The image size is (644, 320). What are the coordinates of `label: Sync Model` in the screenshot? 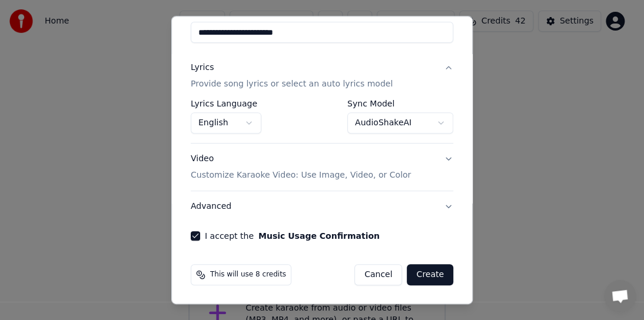 It's located at (400, 103).